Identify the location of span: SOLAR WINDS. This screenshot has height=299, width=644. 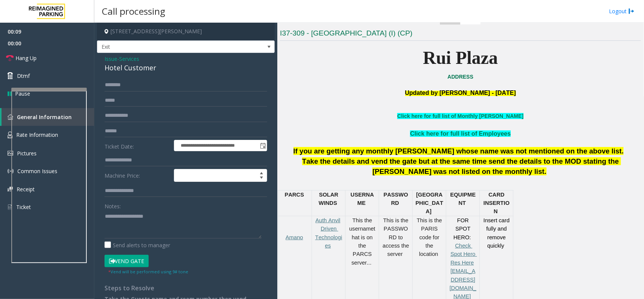
(329, 199).